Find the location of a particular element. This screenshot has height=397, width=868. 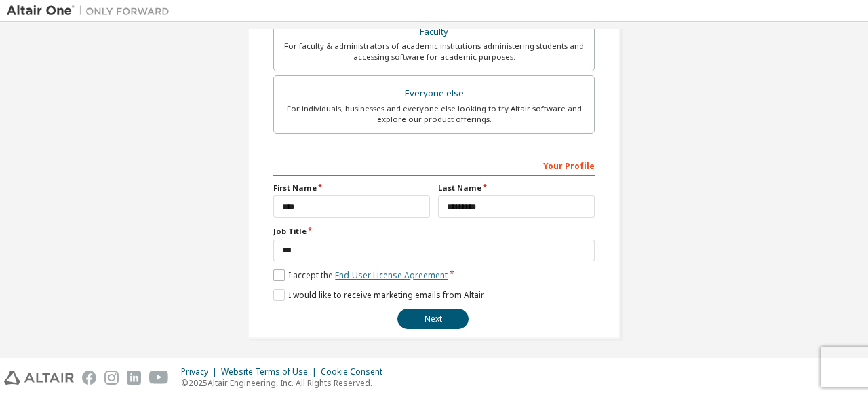

button: Next is located at coordinates (432, 319).